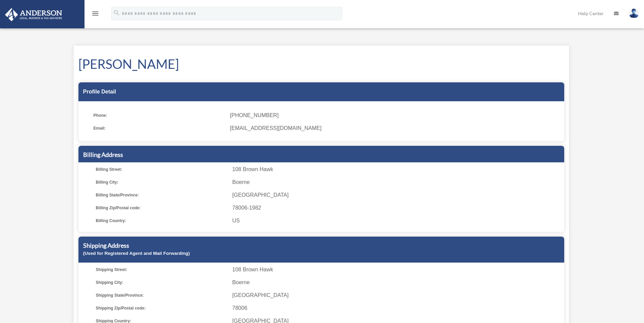 Image resolution: width=644 pixels, height=323 pixels. I want to click on span: Shipping Zip/Postal code:, so click(161, 309).